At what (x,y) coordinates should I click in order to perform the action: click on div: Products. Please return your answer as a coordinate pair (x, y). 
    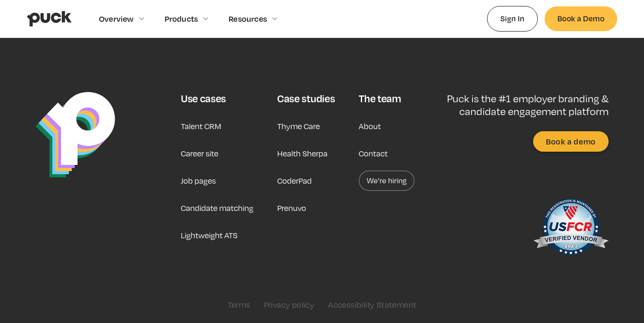
    Looking at the image, I should click on (182, 19).